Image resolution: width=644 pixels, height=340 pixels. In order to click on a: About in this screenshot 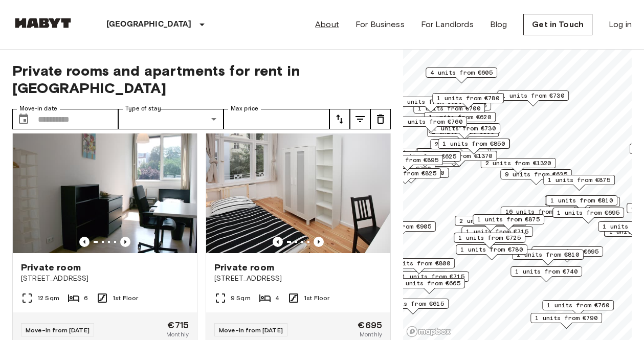, I will do `click(327, 25)`.